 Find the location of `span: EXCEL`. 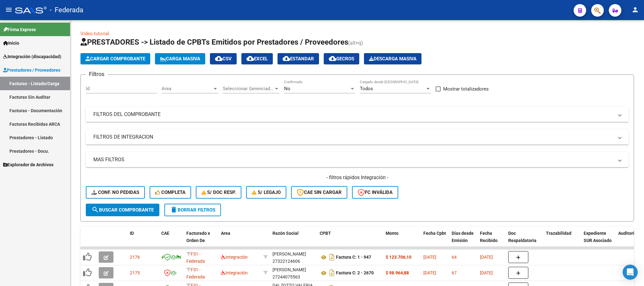

span: EXCEL is located at coordinates (257, 59).